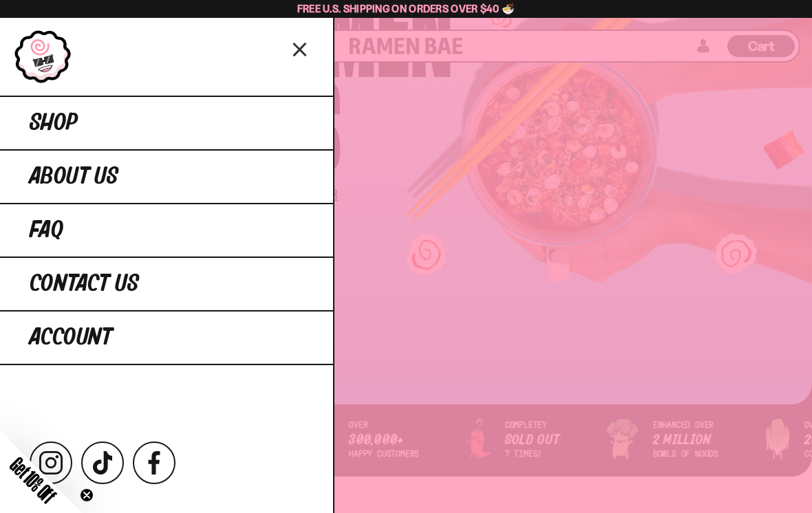 The height and width of the screenshot is (513, 812). Describe the element at coordinates (54, 123) in the screenshot. I see `span: Shop` at that location.